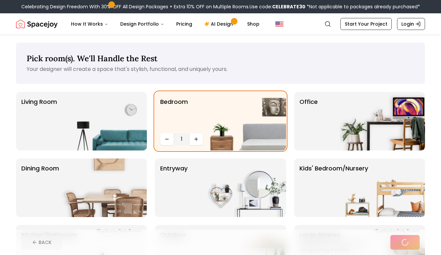 The image size is (441, 255). I want to click on button: Decrease quantity, so click(167, 139).